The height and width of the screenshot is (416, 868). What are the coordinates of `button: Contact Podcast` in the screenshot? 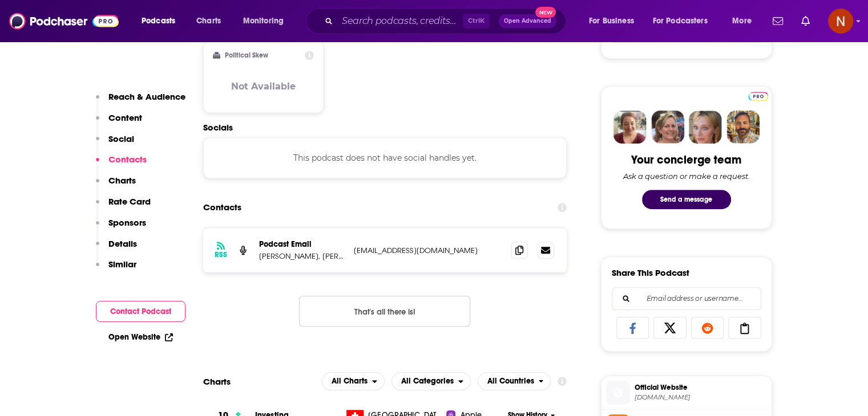 It's located at (141, 312).